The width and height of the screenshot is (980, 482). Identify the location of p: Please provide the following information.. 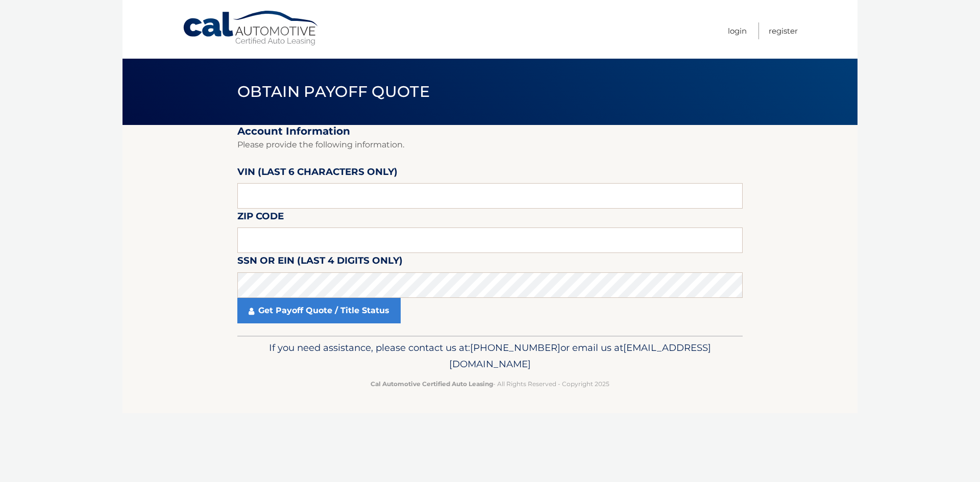
(490, 145).